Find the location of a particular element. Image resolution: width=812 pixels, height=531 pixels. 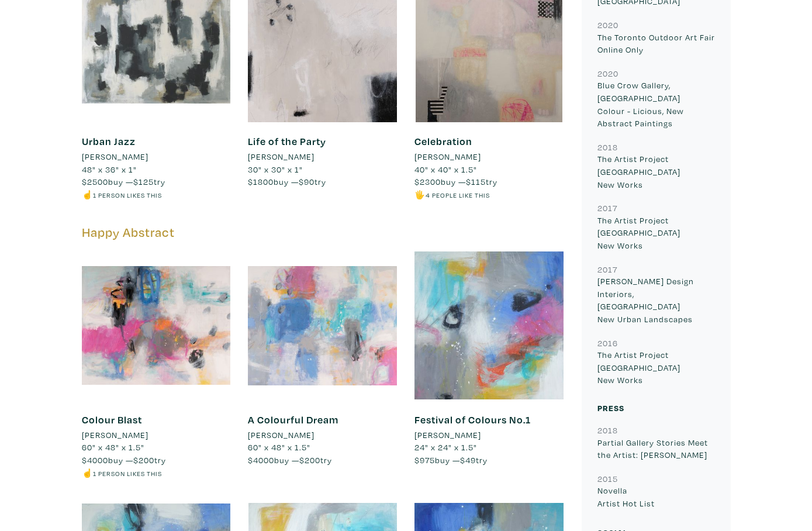

span: $1800 is located at coordinates (261, 181).